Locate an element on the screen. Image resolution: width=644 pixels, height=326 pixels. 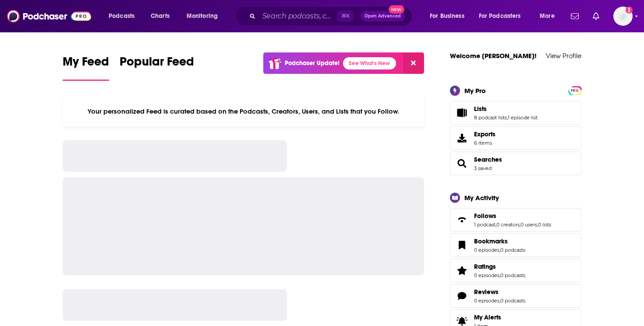
a: 0 users is located at coordinates (528, 225).